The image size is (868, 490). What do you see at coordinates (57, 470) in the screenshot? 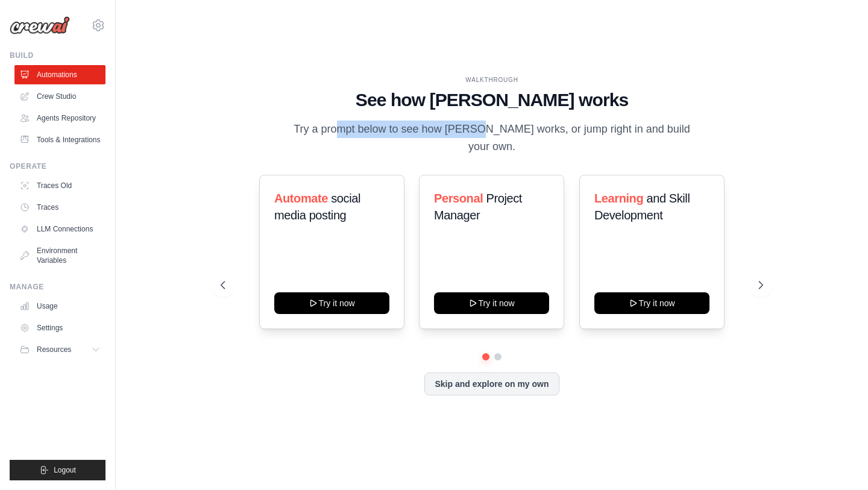
I see `button: Logout` at bounding box center [57, 470].